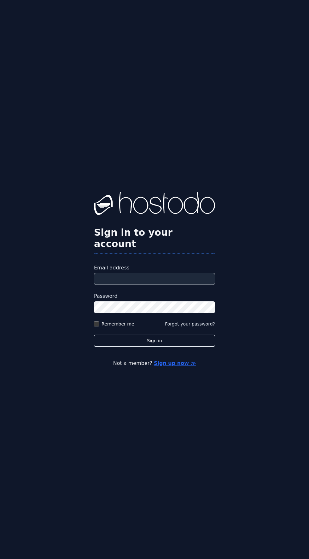  I want to click on label: Remember me, so click(118, 324).